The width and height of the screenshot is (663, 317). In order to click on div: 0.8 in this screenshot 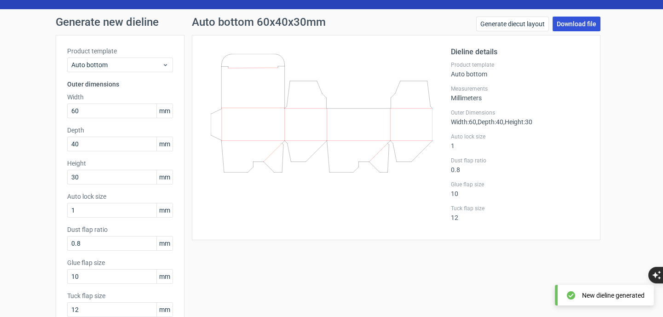, I will do `click(520, 165)`.